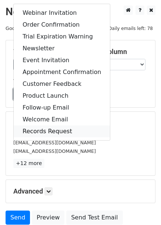 This screenshot has width=161, height=225. I want to click on a: Appointment Confirmation, so click(62, 72).